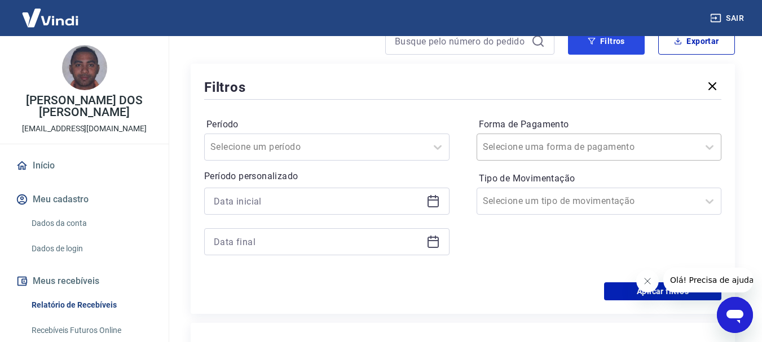 Image resolution: width=762 pixels, height=342 pixels. Describe the element at coordinates (326, 176) in the screenshot. I see `p: Período personalizado` at that location.